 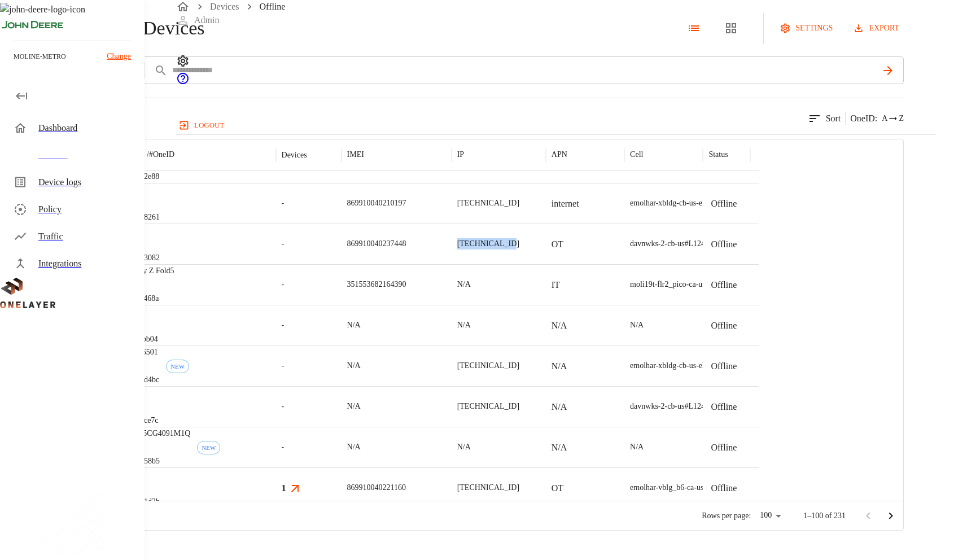 I want to click on p: APN, so click(x=559, y=155).